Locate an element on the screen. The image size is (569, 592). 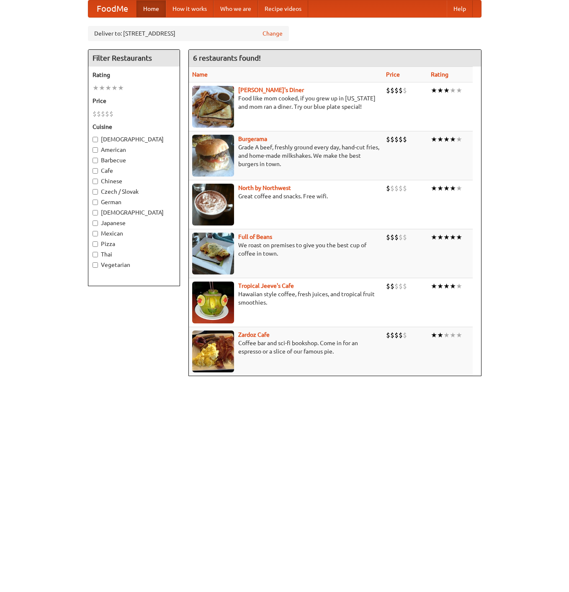
a: North by Northwest is located at coordinates (265, 188).